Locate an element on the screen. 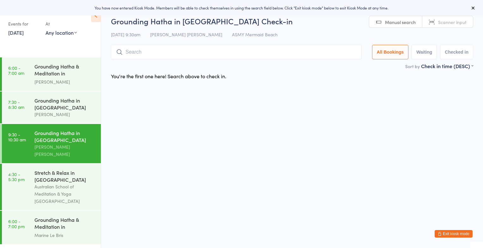  label: Sort by is located at coordinates (412, 66).